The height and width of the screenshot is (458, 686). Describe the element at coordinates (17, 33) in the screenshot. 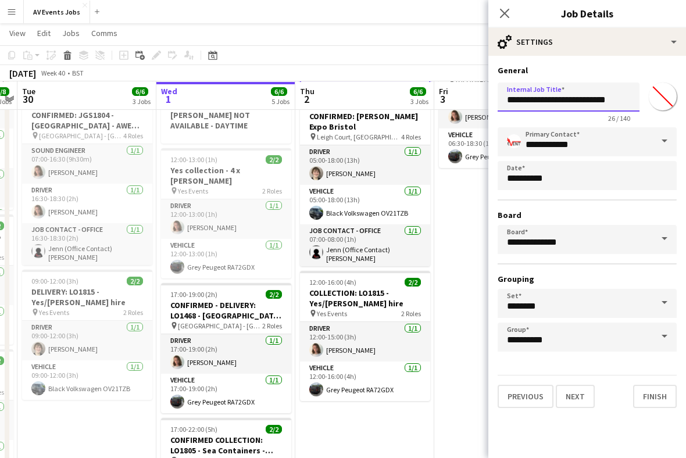

I see `span: View` at that location.